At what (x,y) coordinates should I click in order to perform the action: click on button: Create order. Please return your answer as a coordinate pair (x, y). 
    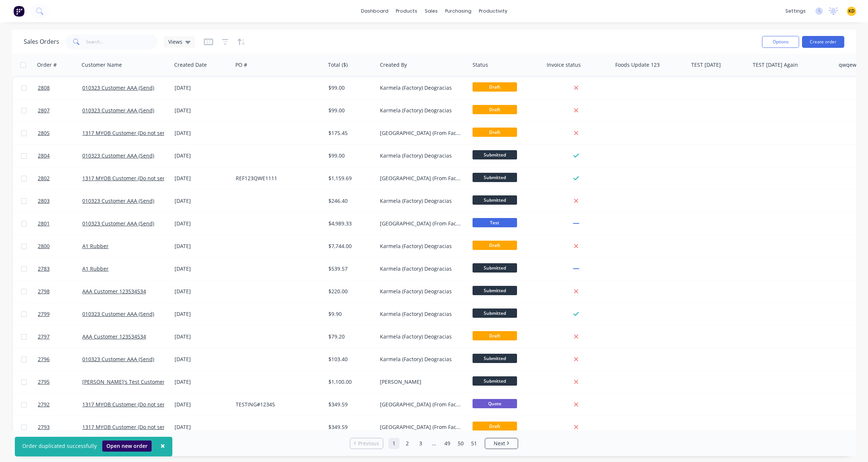
    Looking at the image, I should click on (823, 42).